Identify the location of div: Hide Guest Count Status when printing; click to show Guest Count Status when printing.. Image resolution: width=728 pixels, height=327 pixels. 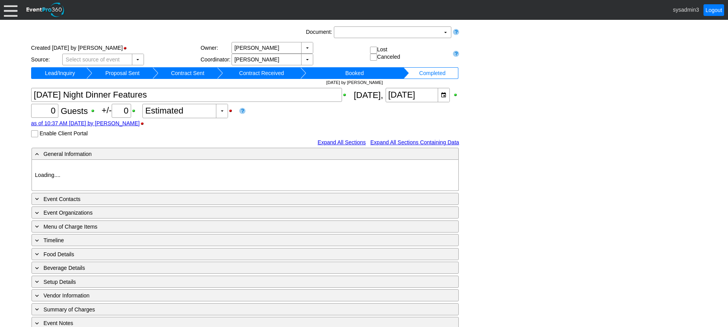
(232, 111).